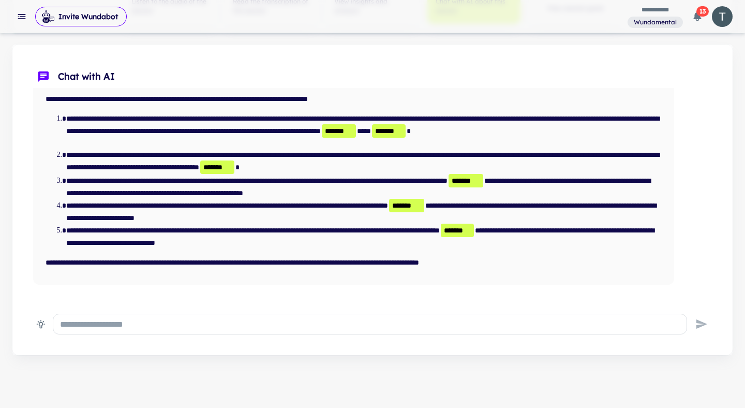 This screenshot has width=745, height=408. What do you see at coordinates (698, 17) in the screenshot?
I see `button: 13` at bounding box center [698, 17].